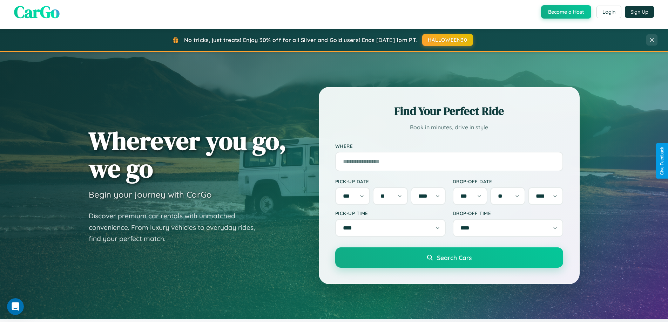 This screenshot has height=322, width=668. I want to click on label: Pick-up Date, so click(390, 181).